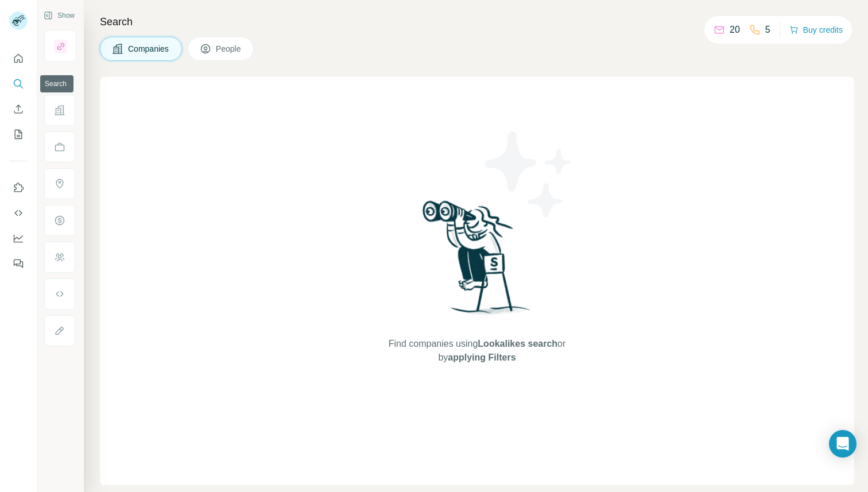  I want to click on button: Quick start, so click(18, 58).